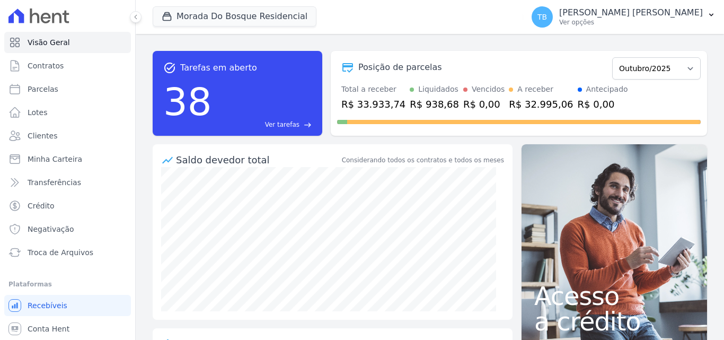 This screenshot has width=724, height=340. What do you see at coordinates (170, 68) in the screenshot?
I see `span: task_alt` at bounding box center [170, 68].